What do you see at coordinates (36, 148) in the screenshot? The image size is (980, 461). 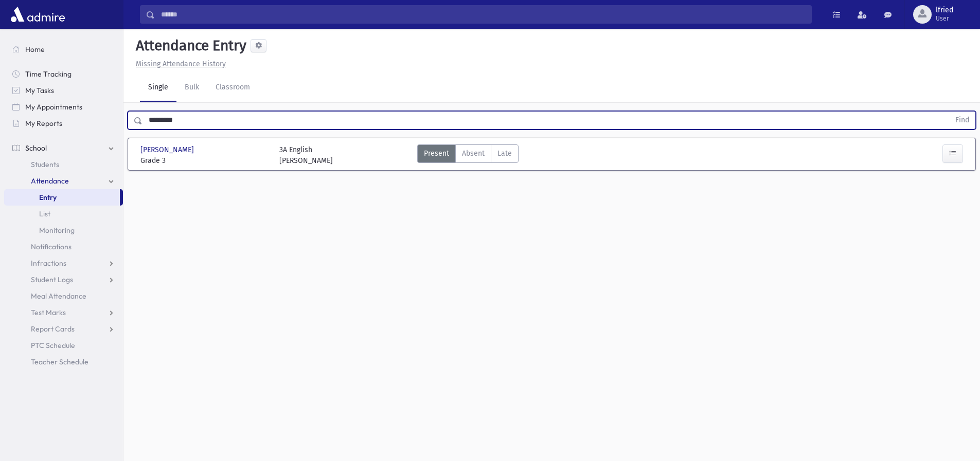 I see `span: School` at bounding box center [36, 148].